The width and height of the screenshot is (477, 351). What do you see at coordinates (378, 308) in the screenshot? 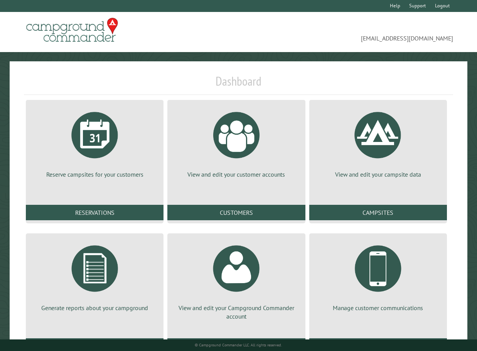
I see `p: Manage customer communications` at bounding box center [378, 308].